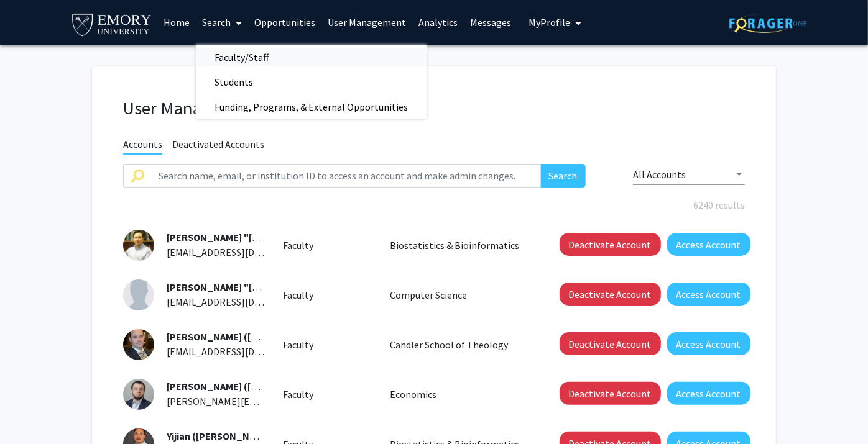 The image size is (868, 444). Describe the element at coordinates (434, 108) in the screenshot. I see `h1: User Management` at that location.